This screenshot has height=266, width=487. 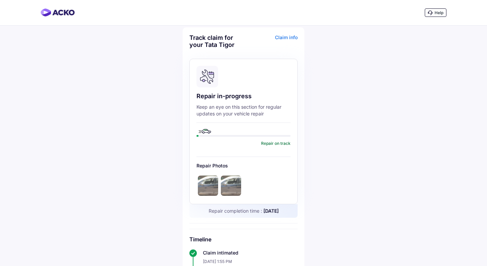 I want to click on div: Keep an eye on this section for regular updates on your vehicle repair, so click(x=243, y=110).